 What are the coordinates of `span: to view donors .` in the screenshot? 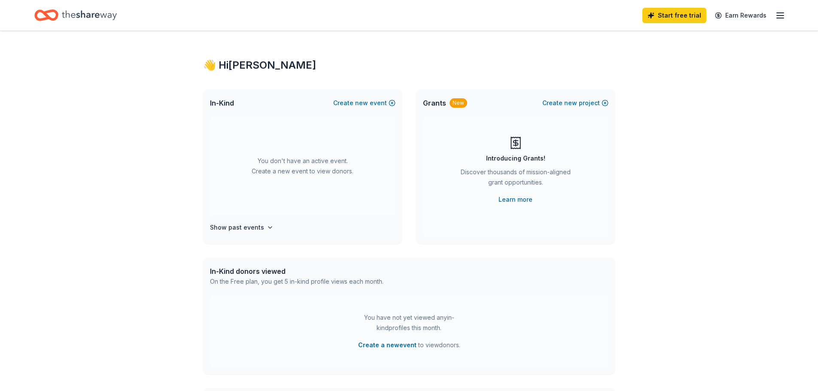 It's located at (409, 345).